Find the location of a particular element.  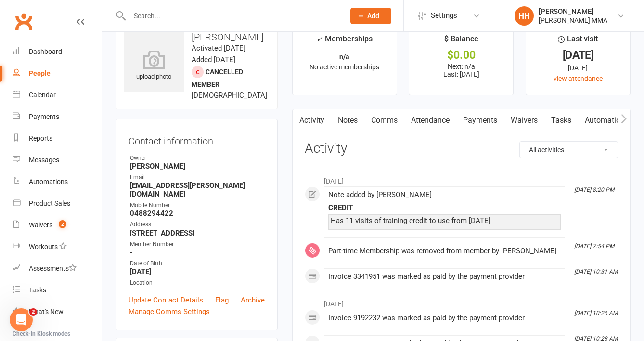

div: Member Number is located at coordinates (198, 245).